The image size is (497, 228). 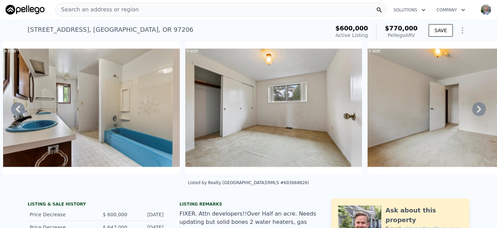 I want to click on span: $770,000, so click(x=401, y=28).